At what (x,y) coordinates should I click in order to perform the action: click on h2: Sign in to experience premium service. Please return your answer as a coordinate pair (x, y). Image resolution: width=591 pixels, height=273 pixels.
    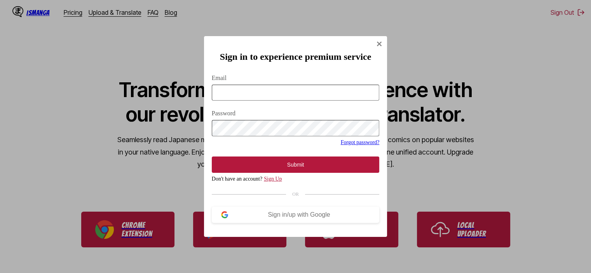
    Looking at the image, I should click on (296, 57).